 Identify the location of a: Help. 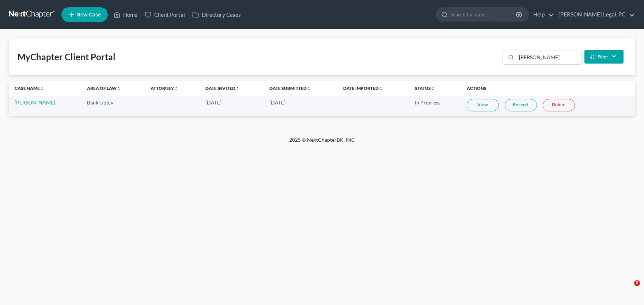
(542, 15).